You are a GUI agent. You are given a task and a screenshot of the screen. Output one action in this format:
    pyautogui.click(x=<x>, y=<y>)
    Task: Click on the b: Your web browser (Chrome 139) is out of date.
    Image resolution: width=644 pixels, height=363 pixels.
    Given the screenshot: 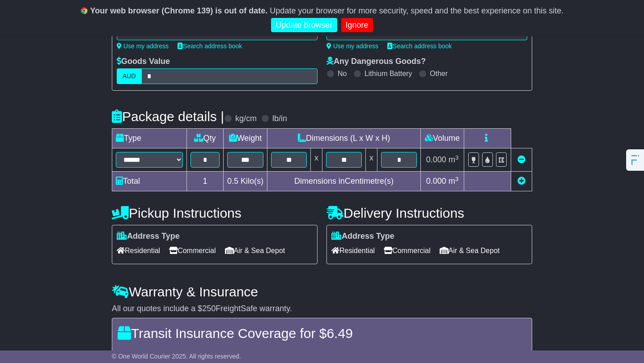 What is the action you would take?
    pyautogui.click(x=179, y=11)
    